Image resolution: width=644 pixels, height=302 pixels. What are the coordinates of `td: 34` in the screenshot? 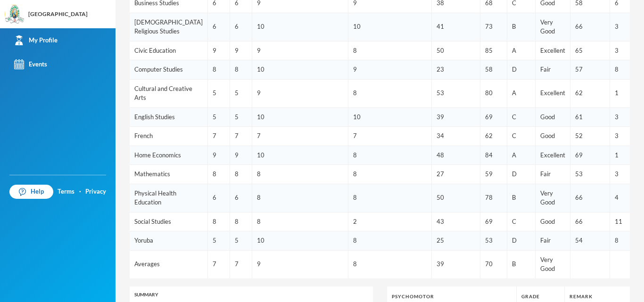 It's located at (456, 137).